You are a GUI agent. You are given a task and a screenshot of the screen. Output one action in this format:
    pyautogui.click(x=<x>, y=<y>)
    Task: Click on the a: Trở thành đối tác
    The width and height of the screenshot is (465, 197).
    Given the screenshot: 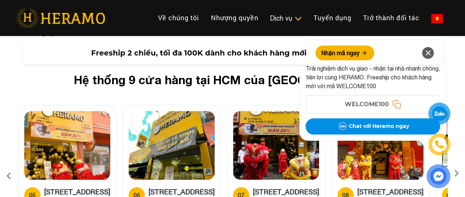 What is the action you would take?
    pyautogui.click(x=391, y=18)
    